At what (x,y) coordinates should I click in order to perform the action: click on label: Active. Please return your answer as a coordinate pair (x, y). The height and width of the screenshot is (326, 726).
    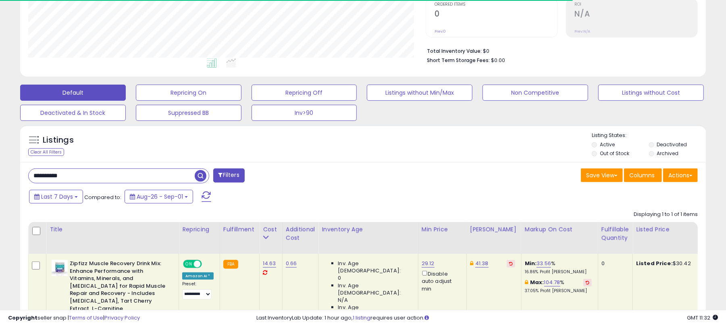
    Looking at the image, I should click on (607, 144).